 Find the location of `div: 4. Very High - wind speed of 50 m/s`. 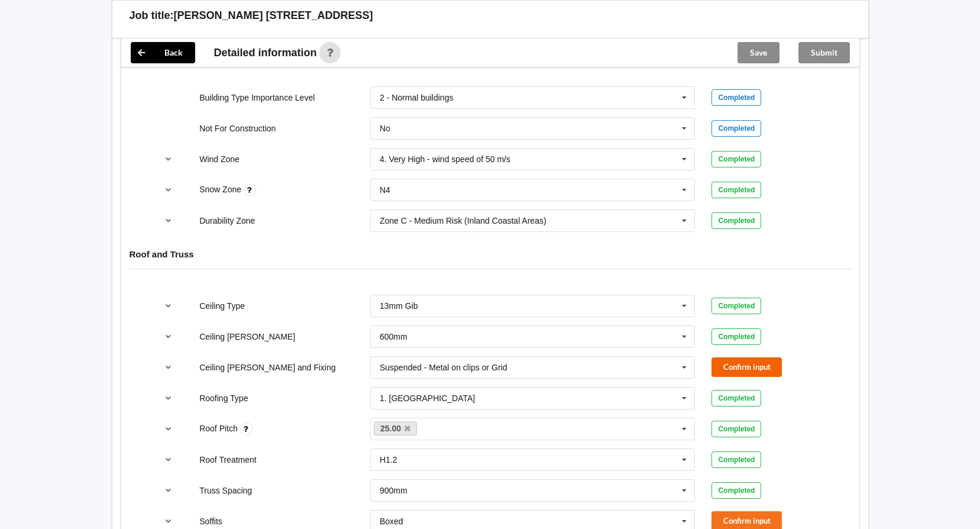

div: 4. Very High - wind speed of 50 m/s is located at coordinates (445, 159).